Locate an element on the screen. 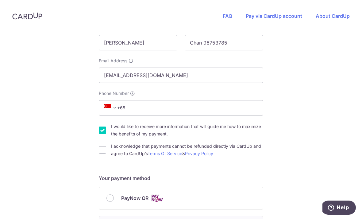 The height and width of the screenshot is (219, 362). a: FAQ is located at coordinates (227, 16).